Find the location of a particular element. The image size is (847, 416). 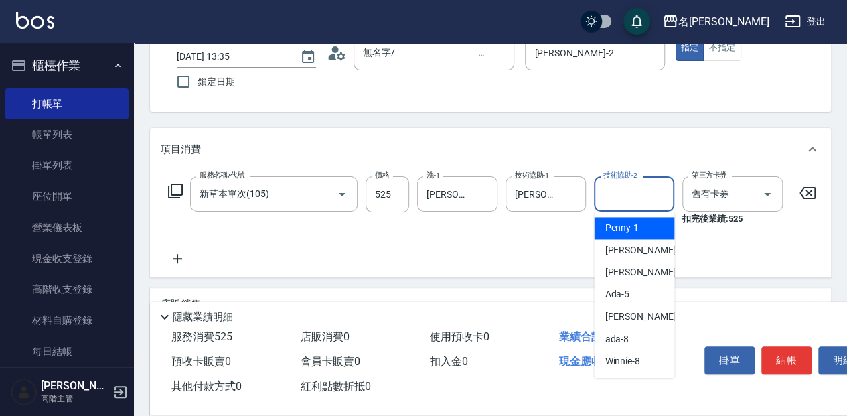

button: 指定 is located at coordinates (690, 48).